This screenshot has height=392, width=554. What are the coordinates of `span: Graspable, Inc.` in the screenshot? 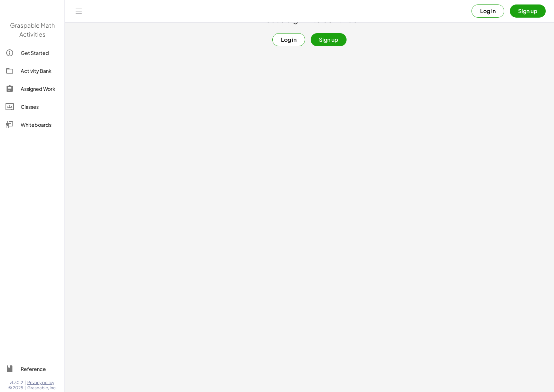 It's located at (42, 388).